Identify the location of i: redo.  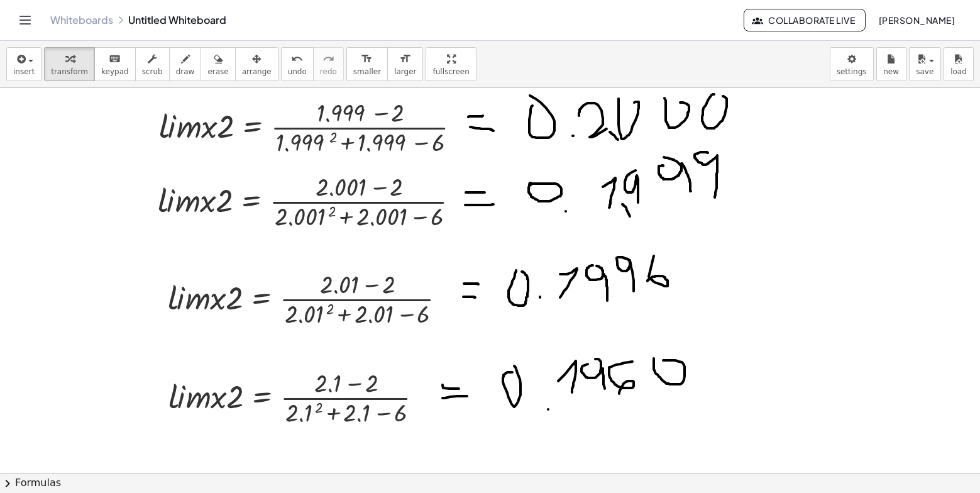
(328, 59).